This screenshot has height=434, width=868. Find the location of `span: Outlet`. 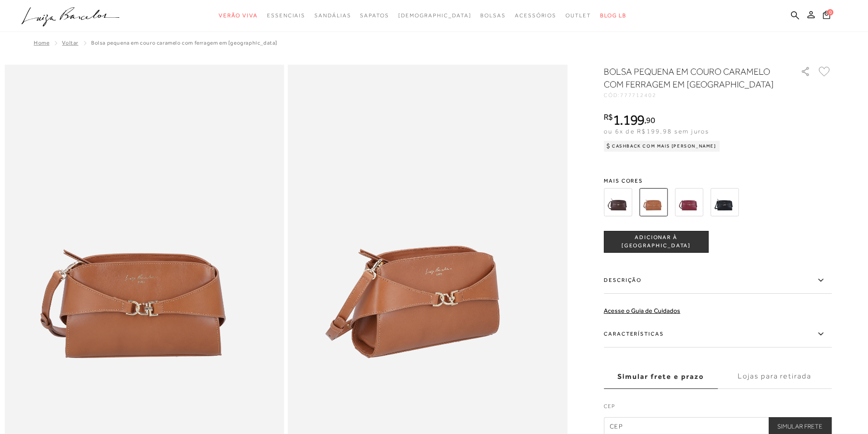

span: Outlet is located at coordinates (578, 16).